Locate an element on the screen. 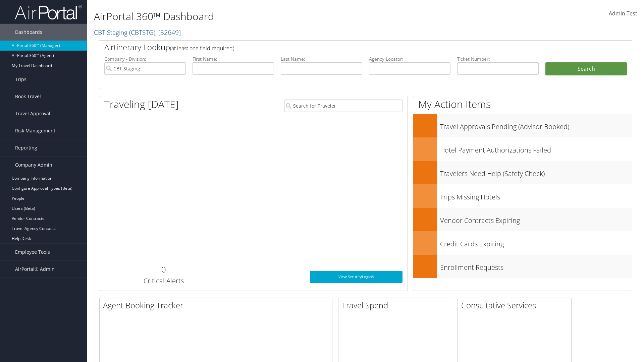 The width and height of the screenshot is (644, 362). a: Vendor Contracts Expiring is located at coordinates (523, 220).